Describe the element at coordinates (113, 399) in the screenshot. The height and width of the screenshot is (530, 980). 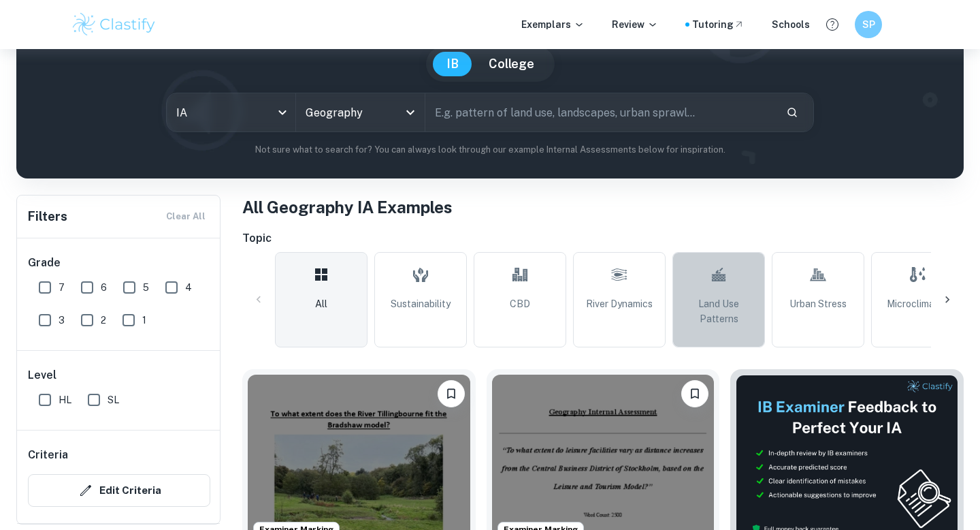
I see `span: SL` at that location.